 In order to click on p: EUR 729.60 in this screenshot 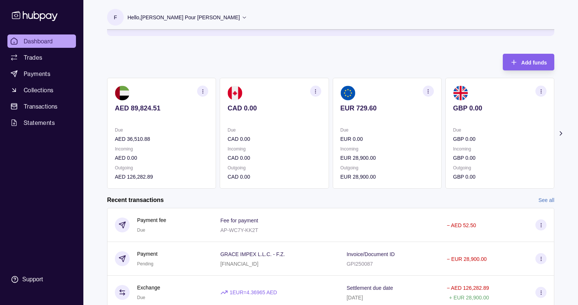, I will do `click(387, 108)`.